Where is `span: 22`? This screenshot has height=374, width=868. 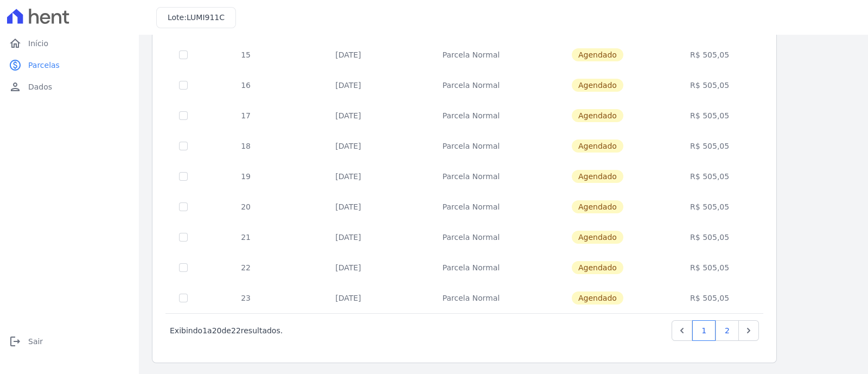 span: 22 is located at coordinates (236, 331).